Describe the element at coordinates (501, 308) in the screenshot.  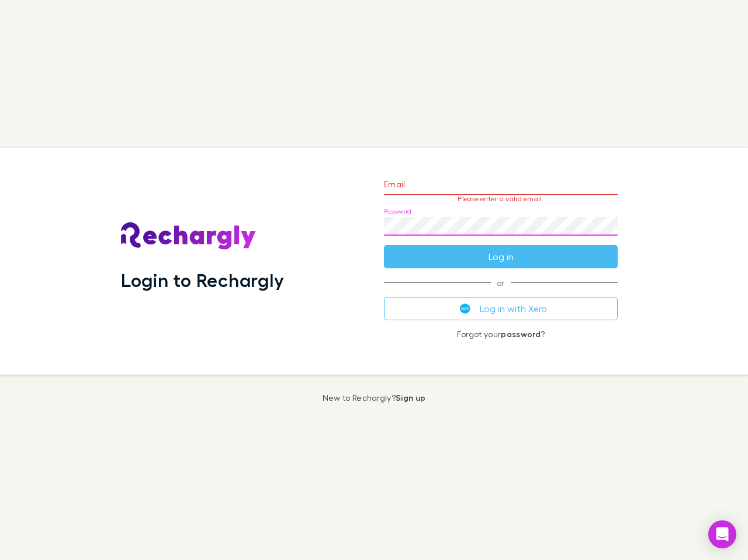
I see `button: Log in with Xero` at that location.